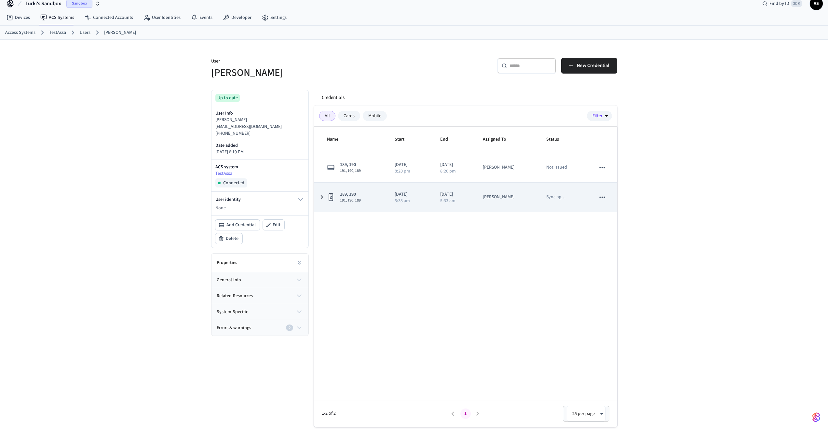 The height and width of the screenshot is (429, 828). Describe the element at coordinates (599, 116) in the screenshot. I see `button: Filter` at that location.